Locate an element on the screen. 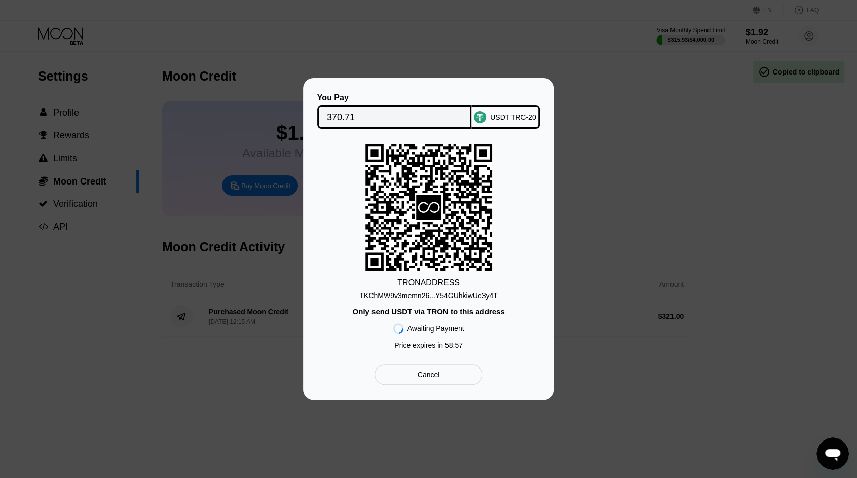  div: Price expires in is located at coordinates (428, 345).